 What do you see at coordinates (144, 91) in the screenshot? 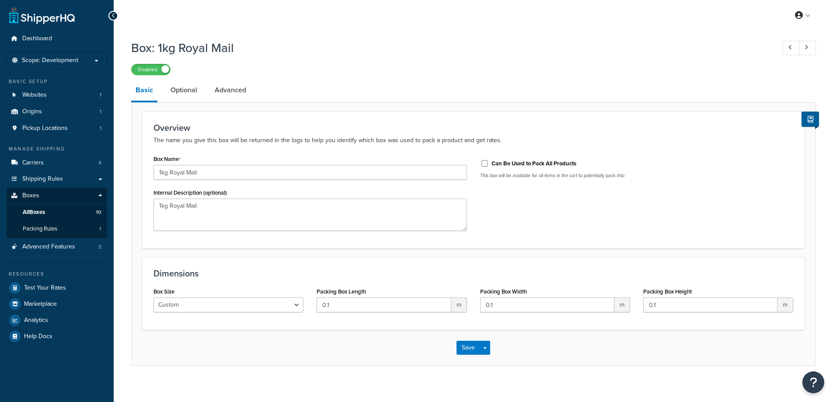
I see `a: Basic` at bounding box center [144, 91].